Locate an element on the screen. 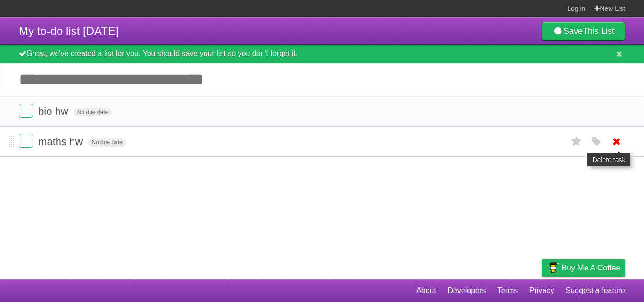  a: Developers is located at coordinates (467, 291).